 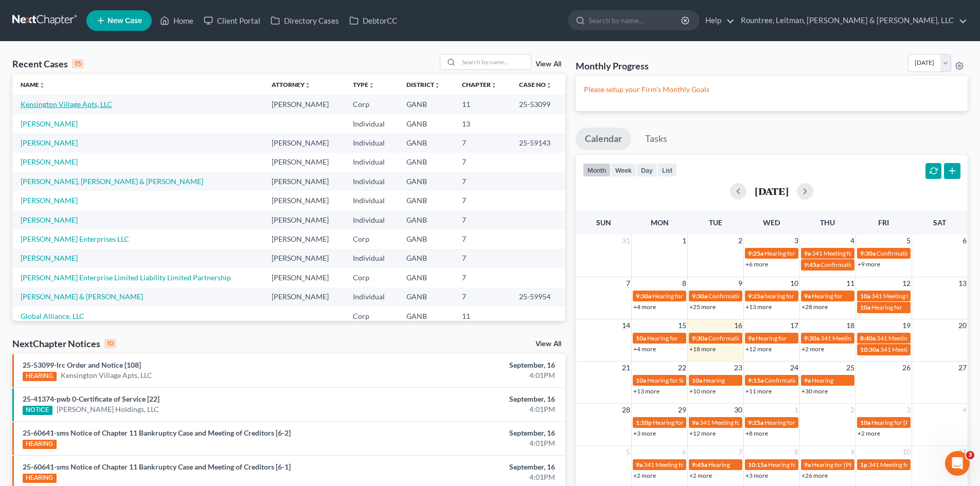 What do you see at coordinates (883, 222) in the screenshot?
I see `span: Fri` at bounding box center [883, 222].